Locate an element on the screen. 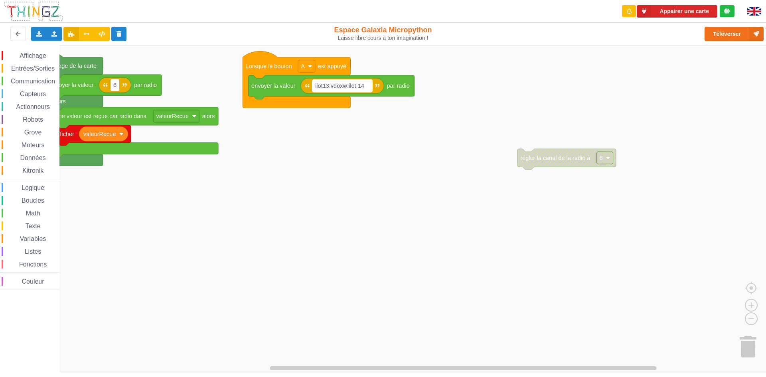  span: Actionneurs is located at coordinates (33, 107).